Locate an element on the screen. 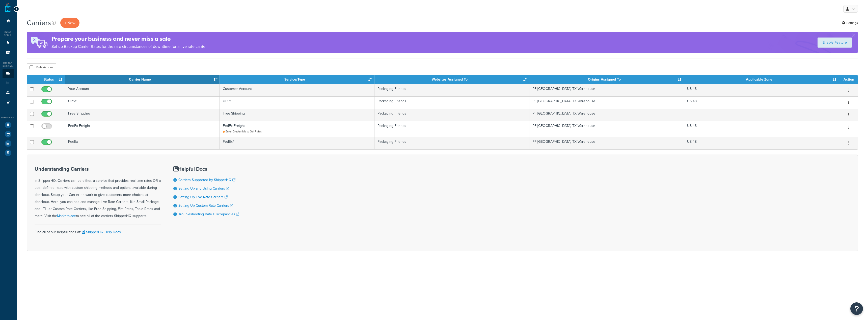  li: Marketplace is located at coordinates (8, 134).